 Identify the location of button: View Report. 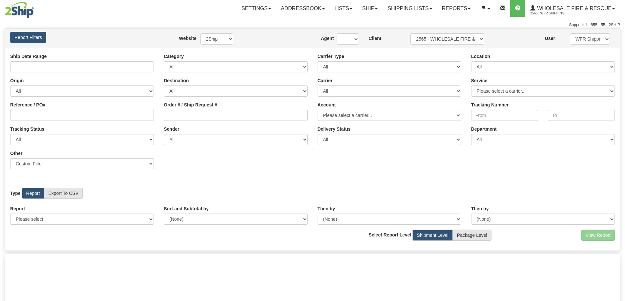
(598, 236).